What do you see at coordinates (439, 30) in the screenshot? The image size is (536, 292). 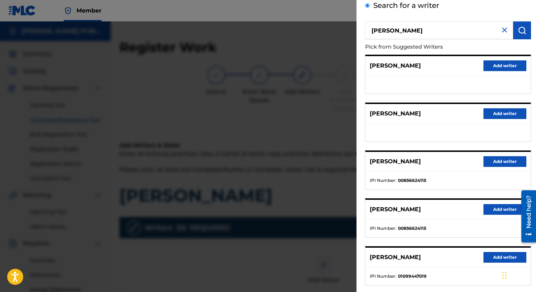 I see `input: Search writer's name or IPI Number` at bounding box center [439, 30].